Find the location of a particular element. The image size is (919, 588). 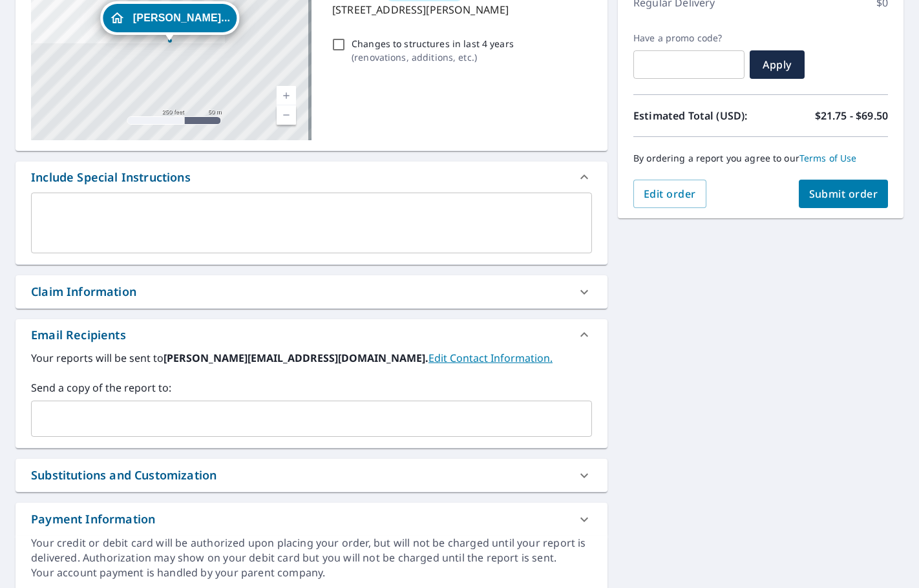

span: Apply is located at coordinates (776, 64).